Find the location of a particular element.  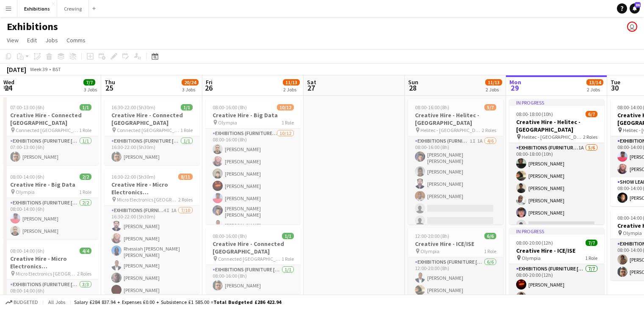

div: BST is located at coordinates (57, 69).